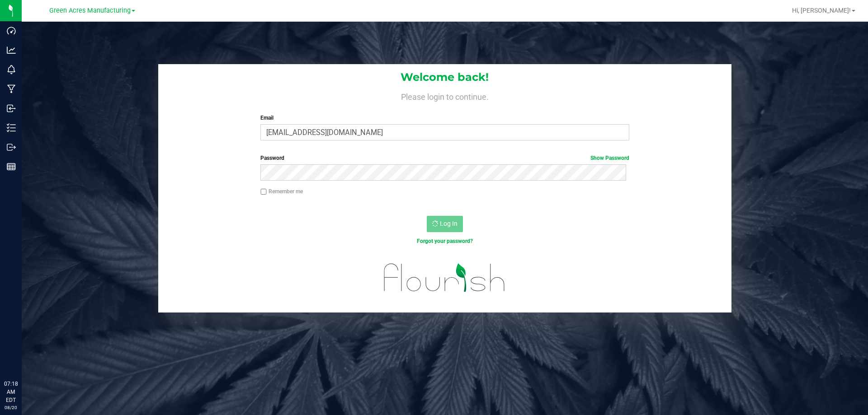 This screenshot has width=868, height=415. What do you see at coordinates (444, 118) in the screenshot?
I see `label: Email` at bounding box center [444, 118].